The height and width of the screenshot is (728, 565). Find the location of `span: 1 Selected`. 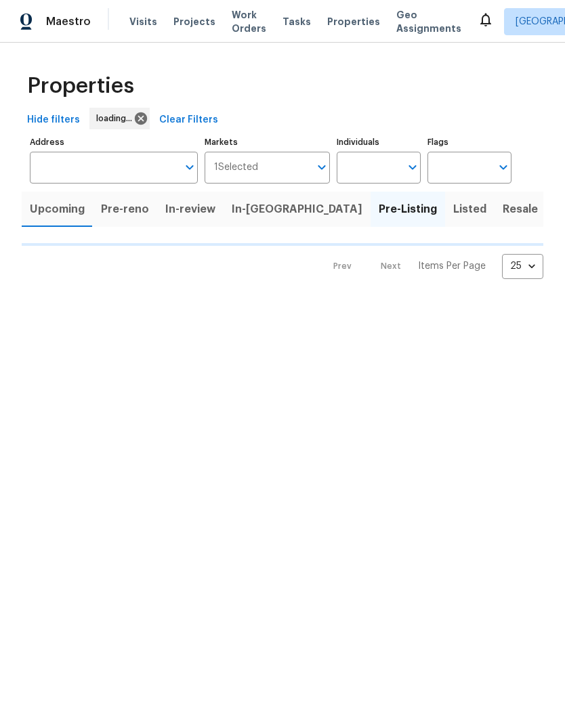

span: 1 Selected is located at coordinates (236, 168).